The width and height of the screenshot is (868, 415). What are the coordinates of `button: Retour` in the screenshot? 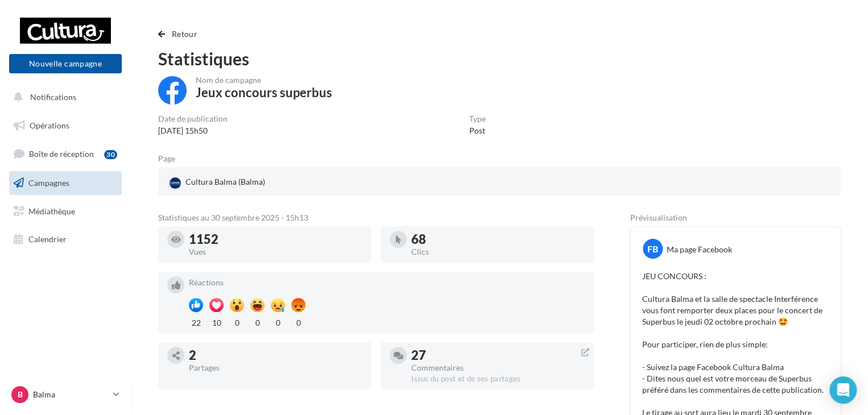 It's located at (180, 34).